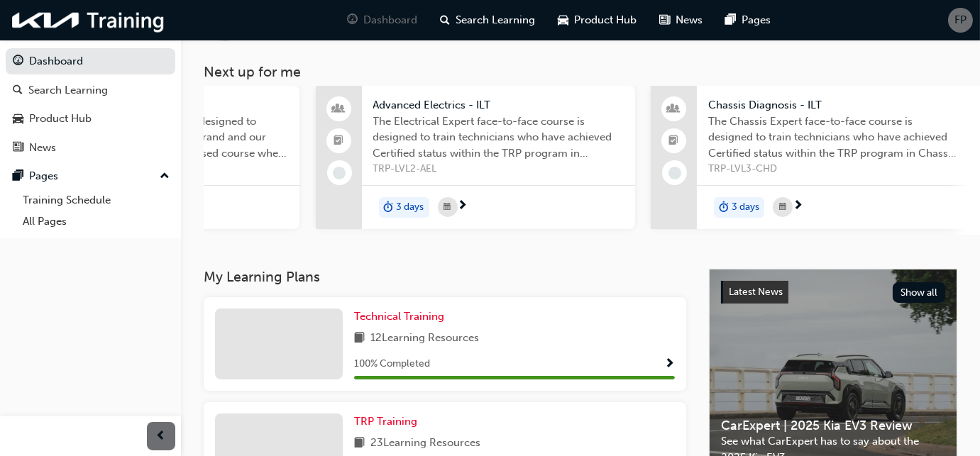  What do you see at coordinates (496, 20) in the screenshot?
I see `span: Search Learning` at bounding box center [496, 20].